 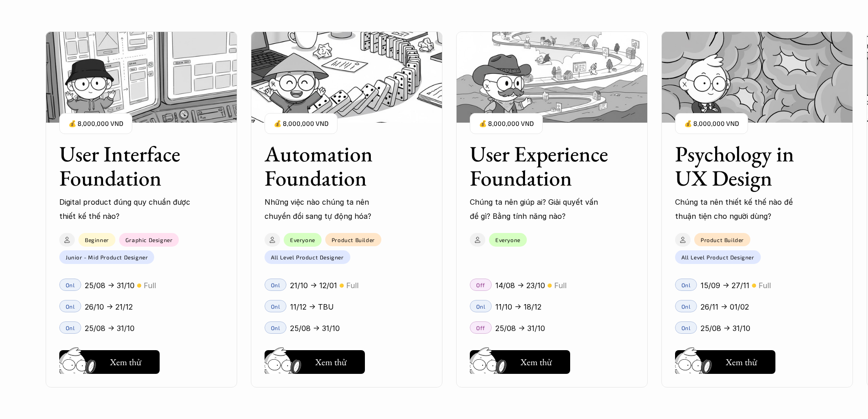 What do you see at coordinates (540, 166) in the screenshot?
I see `h3: User Experience Foundation` at bounding box center [540, 166].